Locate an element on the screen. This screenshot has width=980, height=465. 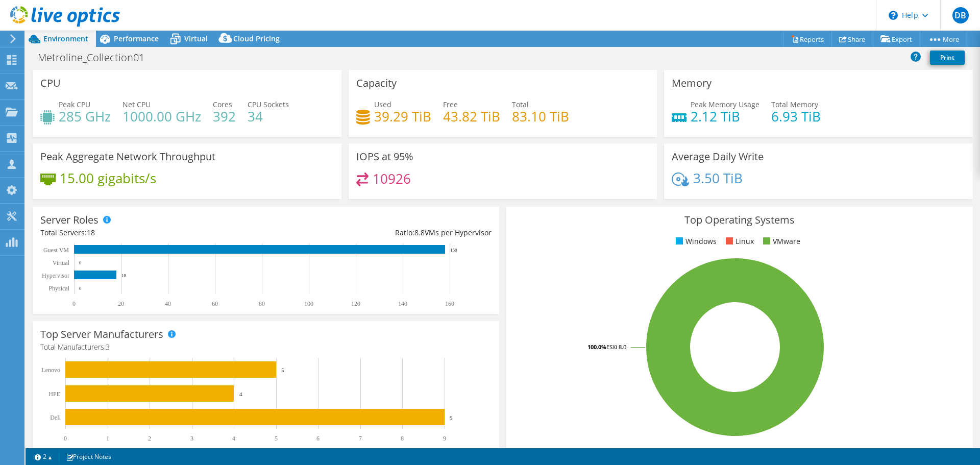
text: 8 is located at coordinates (402, 438).